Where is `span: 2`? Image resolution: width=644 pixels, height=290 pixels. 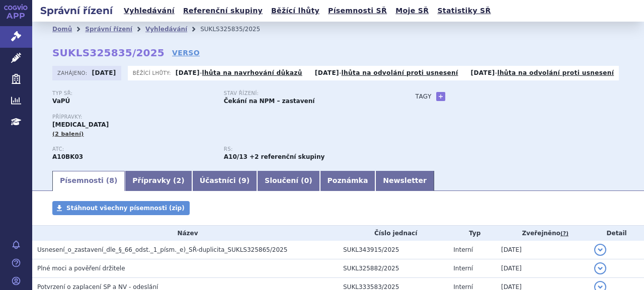 span: 2 is located at coordinates (179, 181).